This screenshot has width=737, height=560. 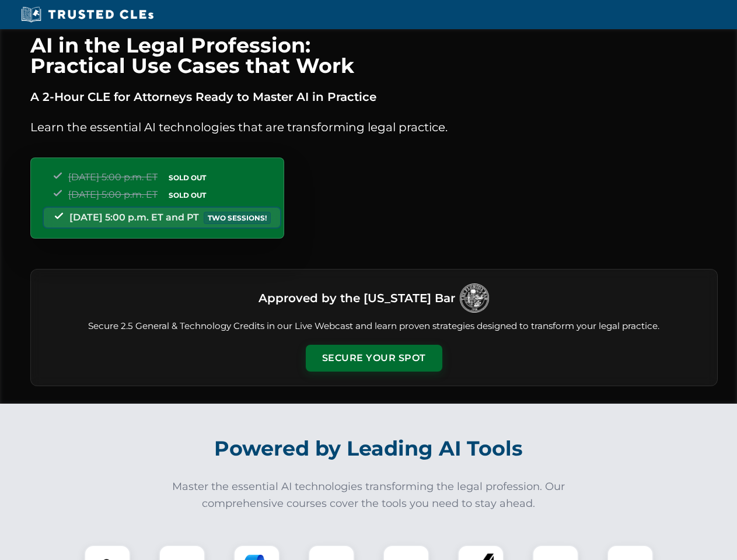 What do you see at coordinates (374, 127) in the screenshot?
I see `p: Learn the essential AI technologies that are transforming legal practice.` at bounding box center [374, 127].